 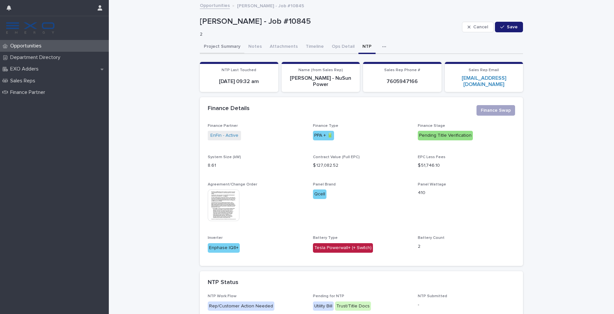 What do you see at coordinates (29, 92) in the screenshot?
I see `p: Finance Partner` at bounding box center [29, 92].